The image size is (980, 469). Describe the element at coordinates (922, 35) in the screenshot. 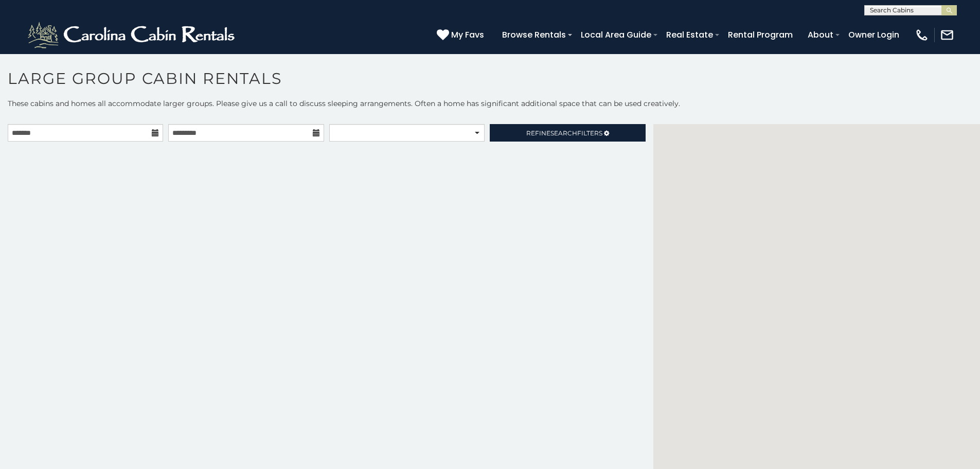

I see `img: phone-regular-white.png` at that location.